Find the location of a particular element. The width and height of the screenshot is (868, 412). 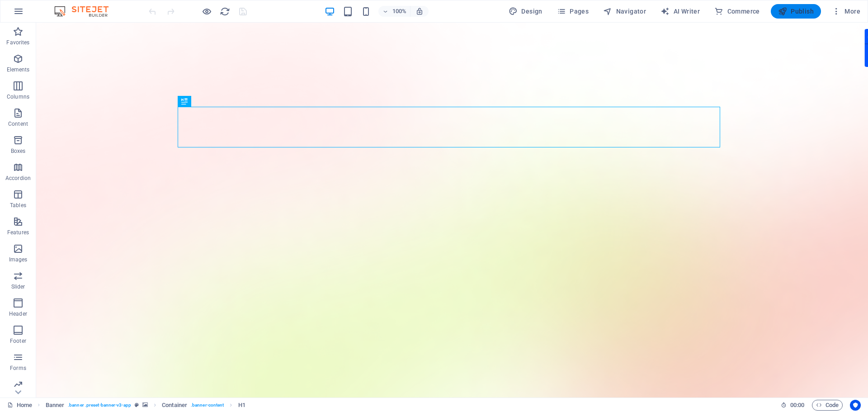

span: Navigator is located at coordinates (624, 11).